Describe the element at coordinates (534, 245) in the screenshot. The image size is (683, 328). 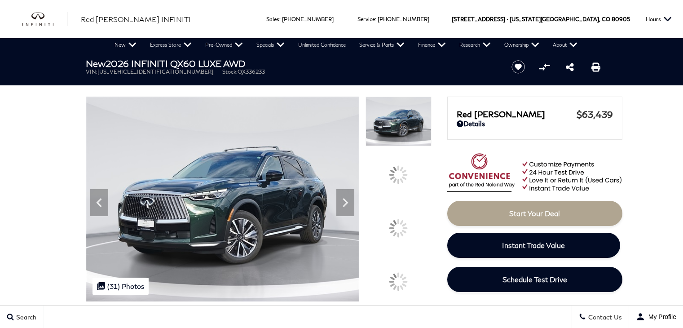
I see `a: Instant Trade Value` at that location.